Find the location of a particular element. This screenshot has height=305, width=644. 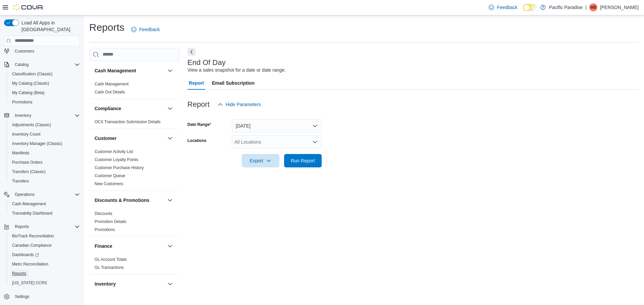

a: Customer Loyalty Points is located at coordinates (117, 160).